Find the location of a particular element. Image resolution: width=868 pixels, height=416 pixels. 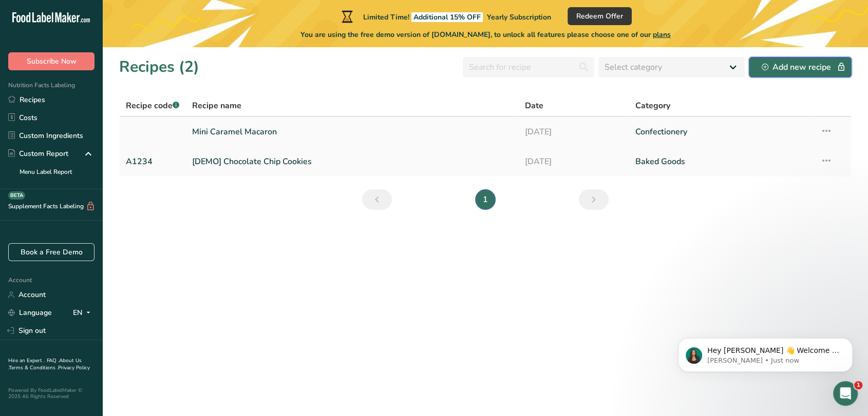

button: Redeem Offer is located at coordinates (599, 16).